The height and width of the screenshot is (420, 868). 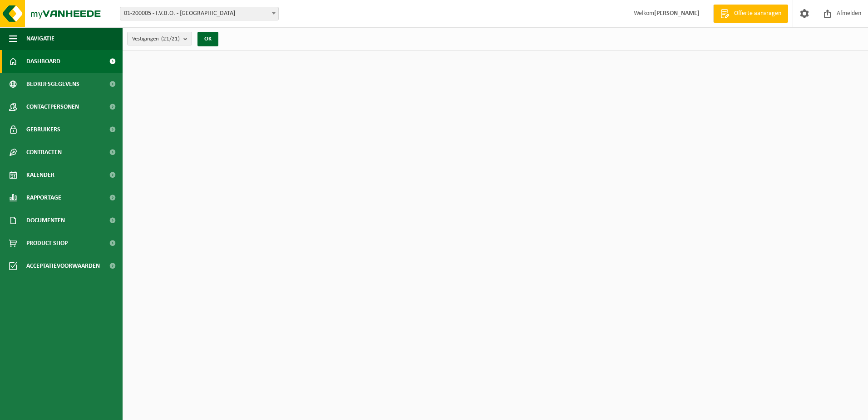 I want to click on span: Rapportage, so click(x=43, y=197).